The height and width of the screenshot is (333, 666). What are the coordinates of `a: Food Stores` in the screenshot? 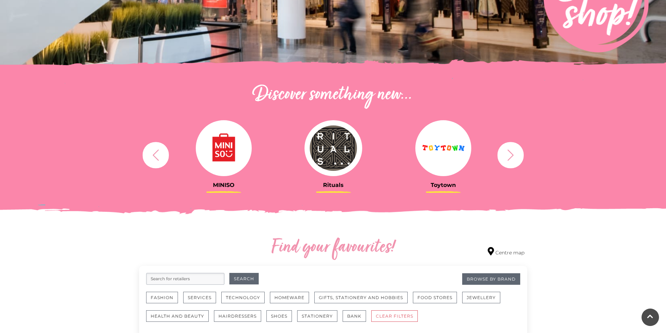 It's located at (438, 301).